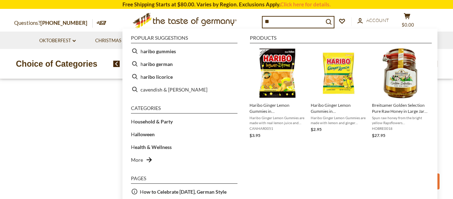 The height and width of the screenshot is (199, 453). I want to click on img: Haribo Ginger Lemon Gummies in Bag, so click(338, 73).